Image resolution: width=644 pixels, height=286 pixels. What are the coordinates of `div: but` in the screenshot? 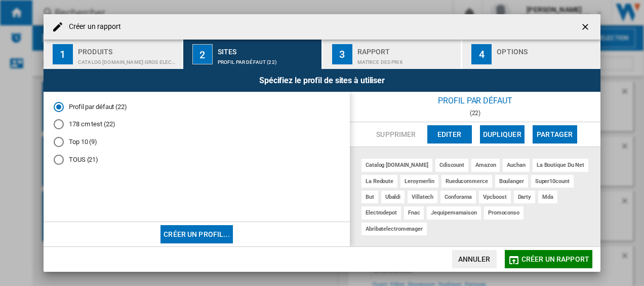 It's located at (370, 197).